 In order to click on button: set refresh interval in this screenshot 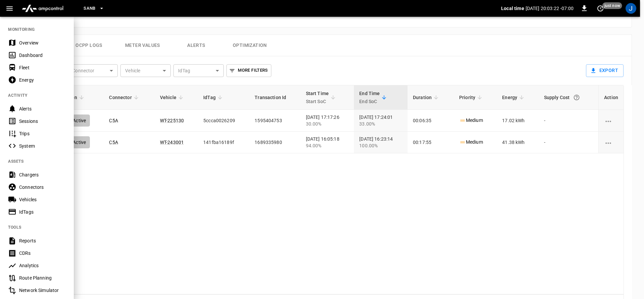, I will do `click(600, 8)`.